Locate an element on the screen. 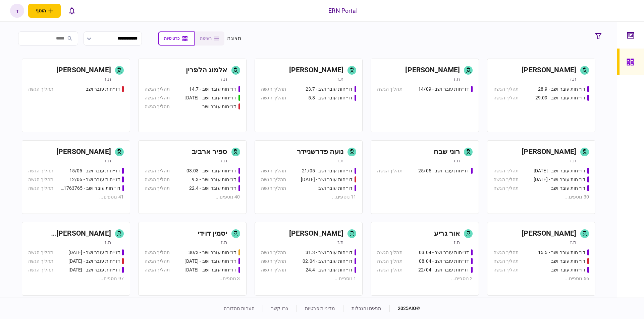 This screenshot has height=319, width=644. div: דו״חות עובר ושב - 14/09 is located at coordinates (443, 89).